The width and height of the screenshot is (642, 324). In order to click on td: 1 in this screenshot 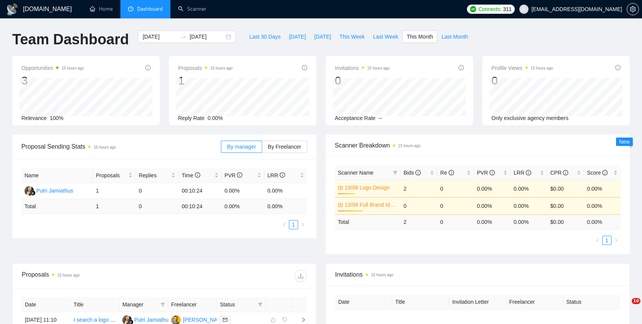, I will do `click(114, 191)`.